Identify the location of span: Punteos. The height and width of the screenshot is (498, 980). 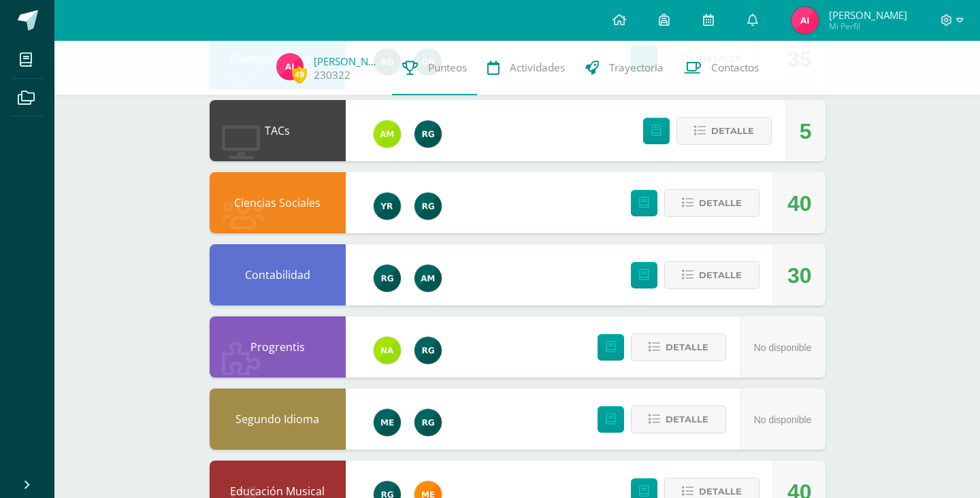
(447, 67).